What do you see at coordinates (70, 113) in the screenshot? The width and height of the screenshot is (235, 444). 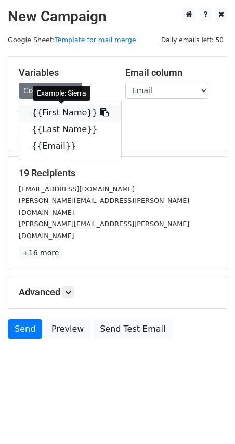 I see `a: {{First Name}}` at bounding box center [70, 113].